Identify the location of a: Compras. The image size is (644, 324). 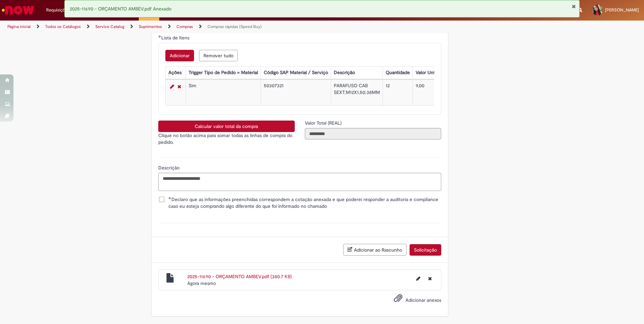
(184, 26).